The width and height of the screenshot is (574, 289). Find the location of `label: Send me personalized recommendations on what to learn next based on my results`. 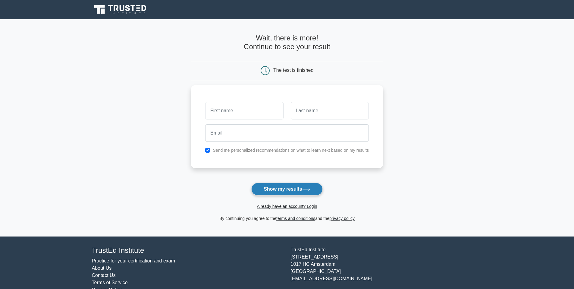

label: Send me personalized recommendations on what to learn next based on my results is located at coordinates (291, 150).